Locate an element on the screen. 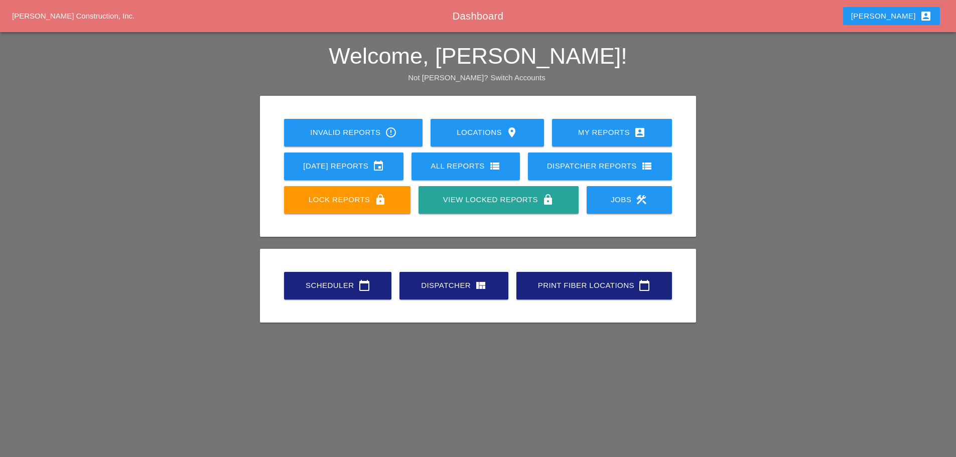  a: All Reports is located at coordinates (466, 166).